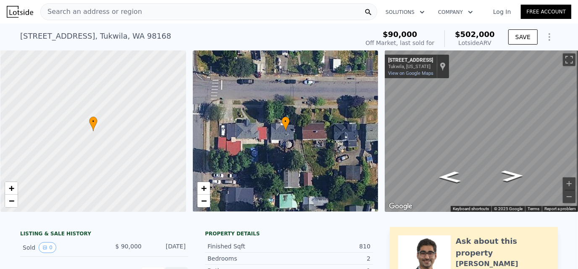 Image resolution: width=578 pixels, height=269 pixels. I want to click on div: Ask about this property, so click(502, 247).